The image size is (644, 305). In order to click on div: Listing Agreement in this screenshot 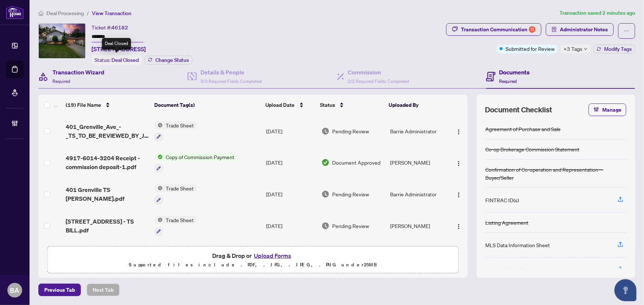, I will do `click(506, 223)`.